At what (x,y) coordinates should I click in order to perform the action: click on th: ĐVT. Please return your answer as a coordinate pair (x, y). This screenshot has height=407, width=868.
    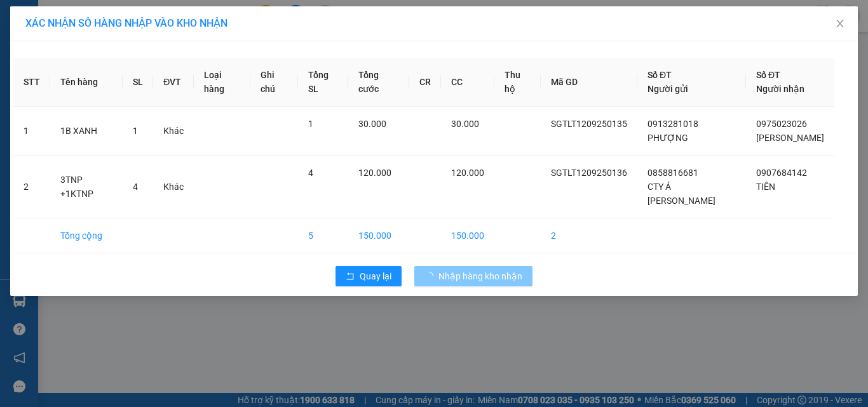
    Looking at the image, I should click on (174, 82).